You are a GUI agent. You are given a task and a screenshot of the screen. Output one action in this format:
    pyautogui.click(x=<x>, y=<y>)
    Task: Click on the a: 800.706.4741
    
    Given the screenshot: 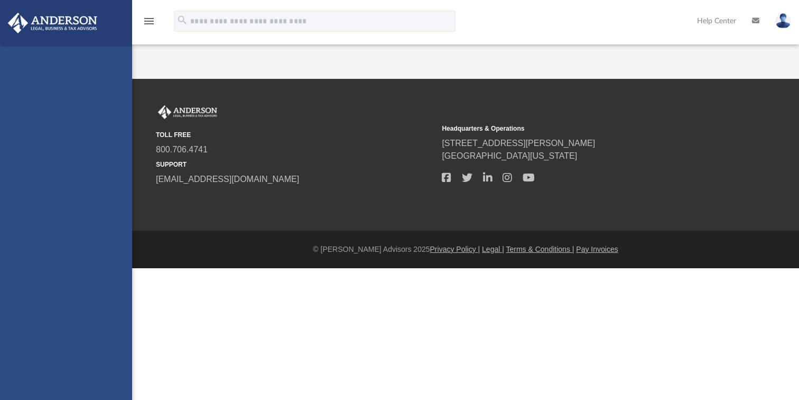 What is the action you would take?
    pyautogui.click(x=182, y=149)
    